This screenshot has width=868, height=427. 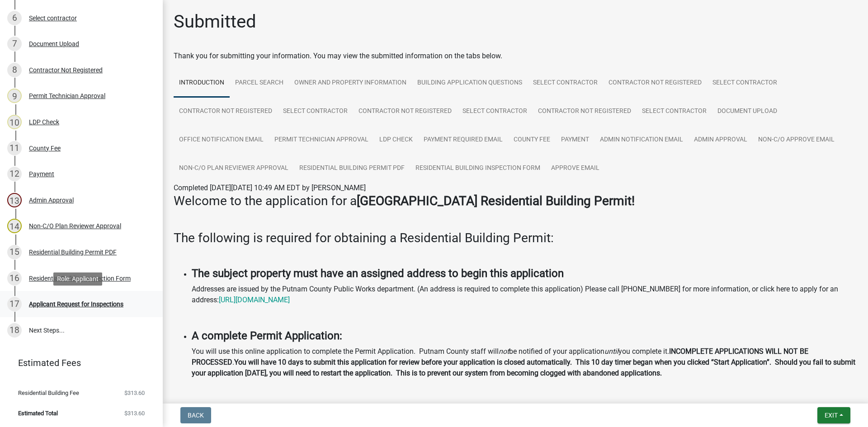 I want to click on div: 17, so click(x=14, y=305).